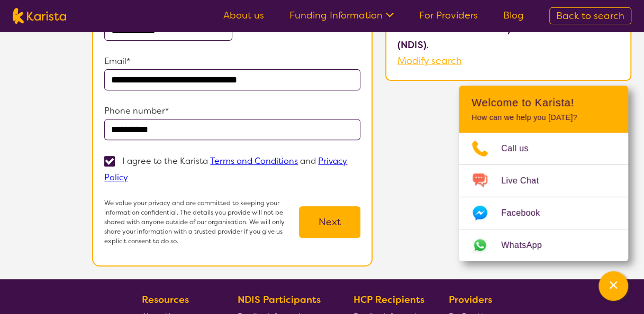 This screenshot has height=314, width=644. I want to click on a: Terms and Conditions, so click(254, 160).